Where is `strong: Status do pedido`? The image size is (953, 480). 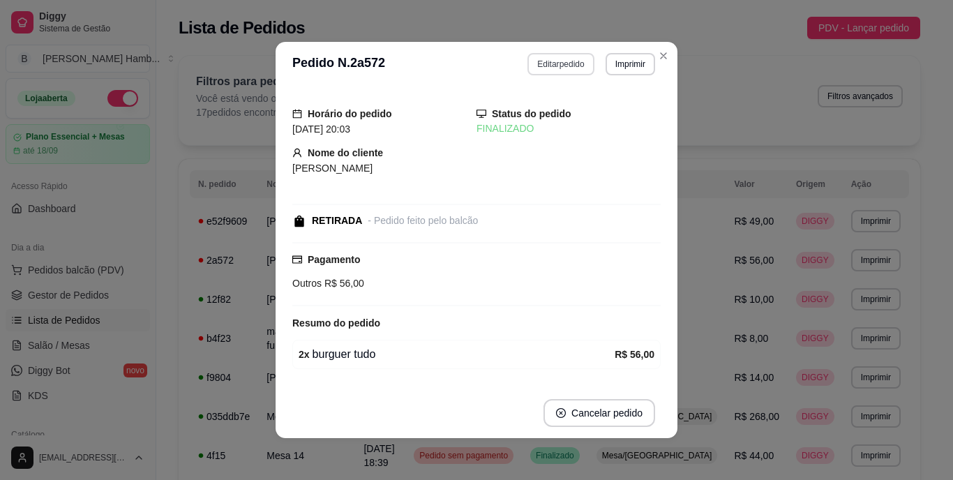
strong: Status do pedido is located at coordinates (531, 114).